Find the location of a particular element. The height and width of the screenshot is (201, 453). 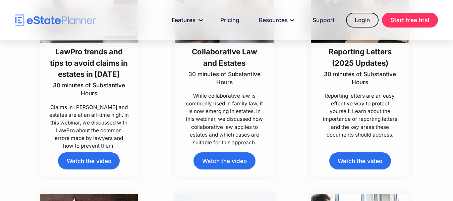

h3: Reporting Letters (2025 Updates) is located at coordinates (360, 57).